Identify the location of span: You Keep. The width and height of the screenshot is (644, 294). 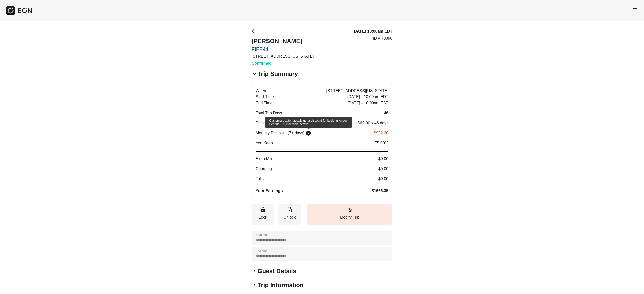
(264, 143).